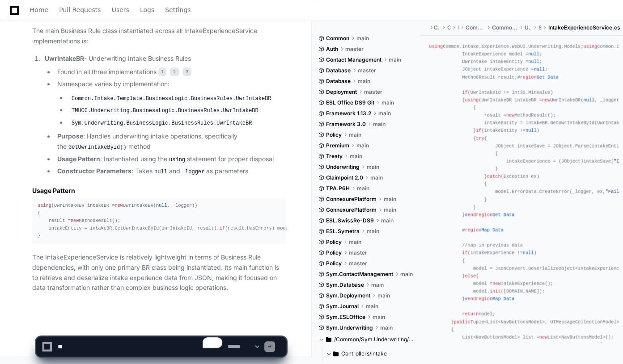 The image size is (623, 364). What do you see at coordinates (161, 124) in the screenshot?
I see `code: Sym.Underwriting.BusinessLogic.BusinessRules.UwrIntakeBR` at bounding box center [161, 124].